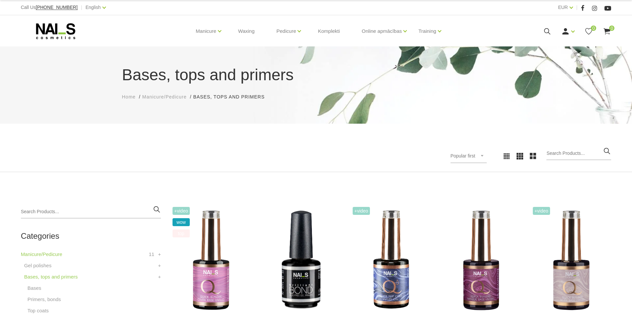 This screenshot has height=316, width=632. What do you see at coordinates (44, 300) in the screenshot?
I see `a: Primers, bonds` at bounding box center [44, 300].